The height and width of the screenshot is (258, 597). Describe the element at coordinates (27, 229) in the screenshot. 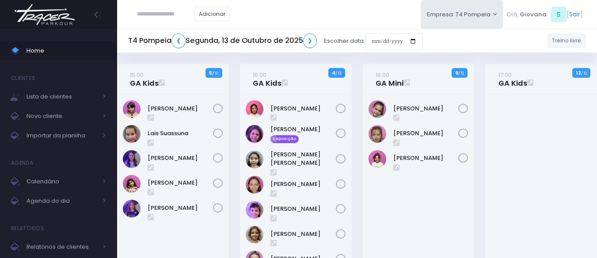

I see `h4: Relatórios` at that location.